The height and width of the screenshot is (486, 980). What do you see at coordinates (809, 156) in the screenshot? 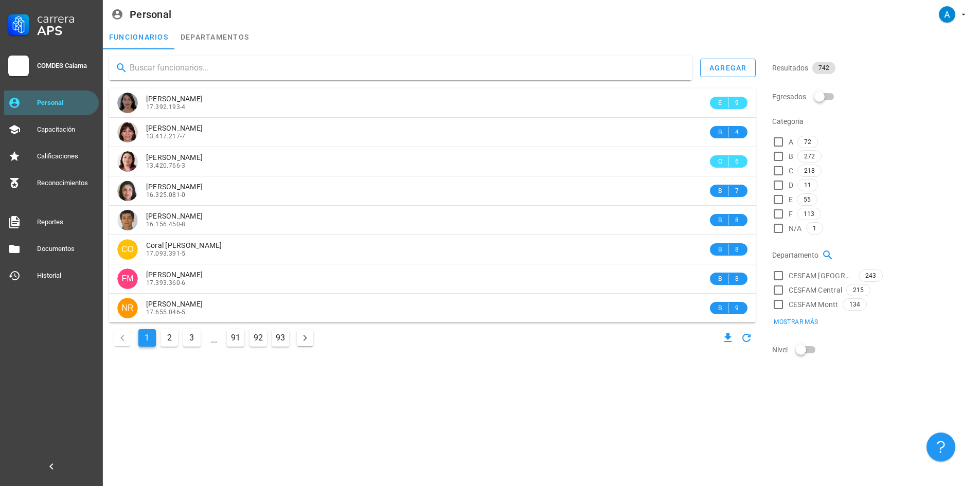
I see `span: 272` at bounding box center [809, 156].